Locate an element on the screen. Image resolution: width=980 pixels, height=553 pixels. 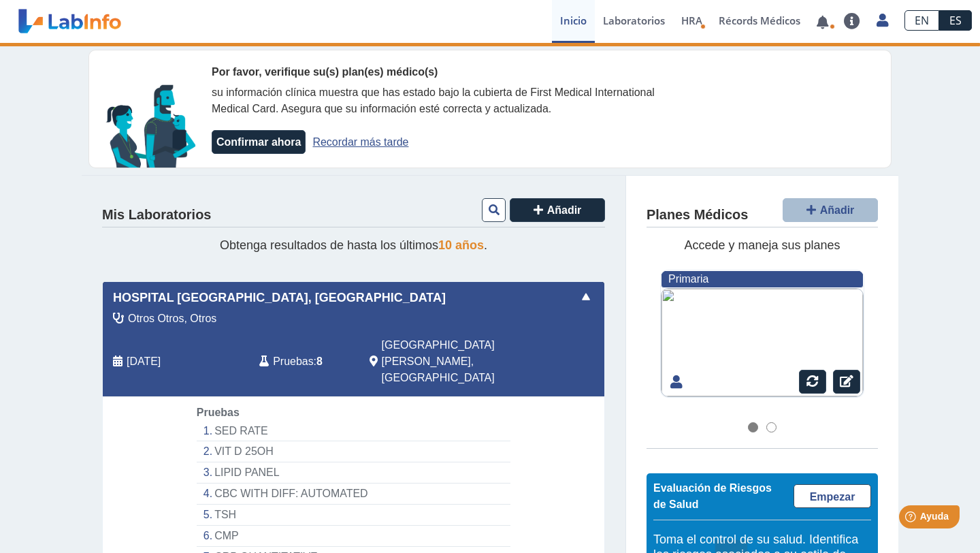
span: Ayuda is located at coordinates (75, 17).